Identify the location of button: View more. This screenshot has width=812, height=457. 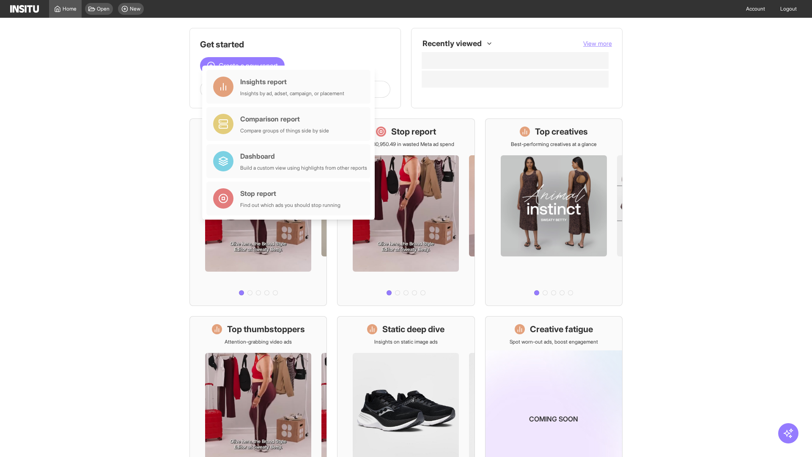
(598, 44).